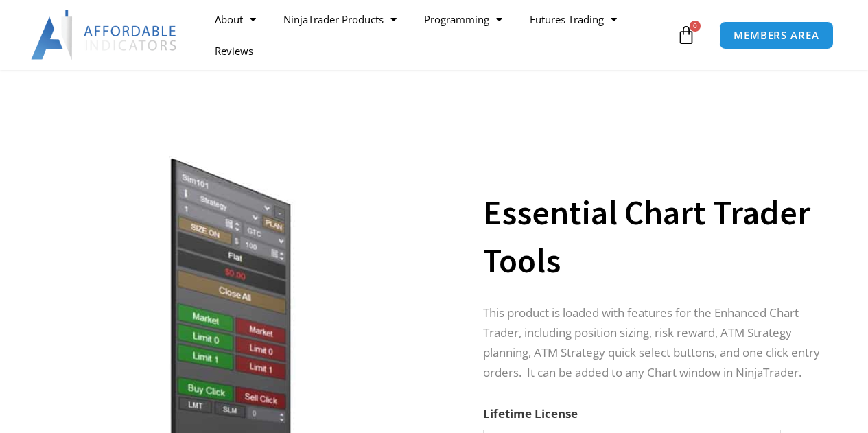  I want to click on label: Lifetime License, so click(530, 413).